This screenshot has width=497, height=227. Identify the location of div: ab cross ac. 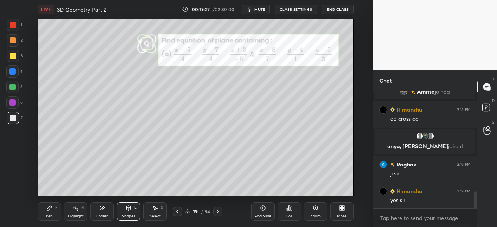
(430, 119).